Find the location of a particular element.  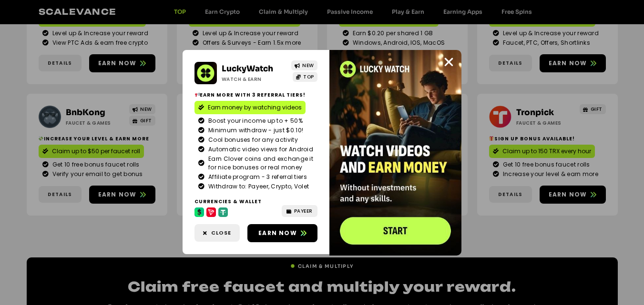

span: Automatic video views for Android is located at coordinates (259, 150).